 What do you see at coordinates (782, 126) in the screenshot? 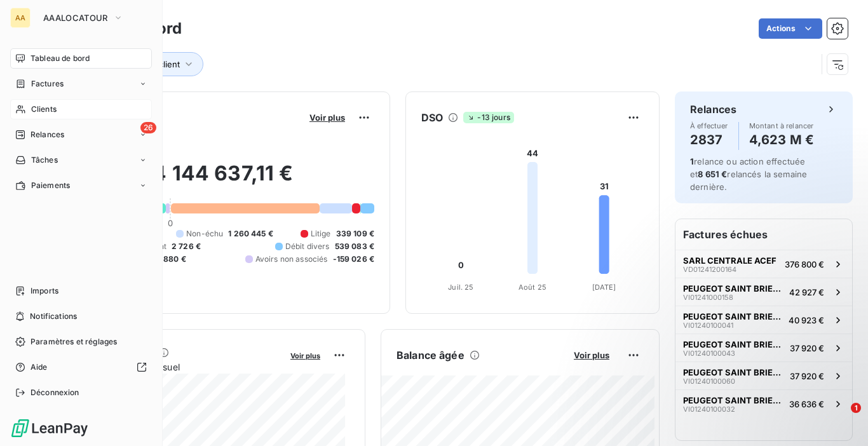
I see `span: Montant à relancer` at bounding box center [782, 126].